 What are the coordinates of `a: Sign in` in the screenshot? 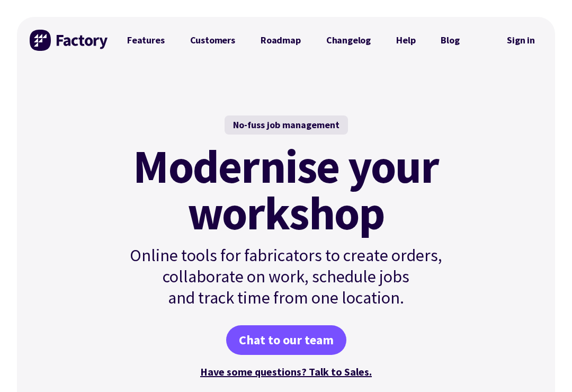 It's located at (521, 40).